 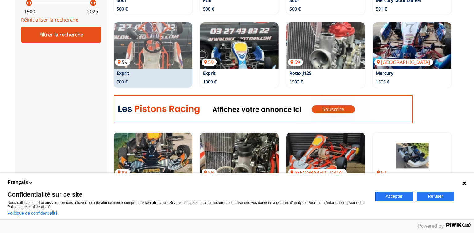 I want to click on p: 1000 €, so click(x=210, y=82).